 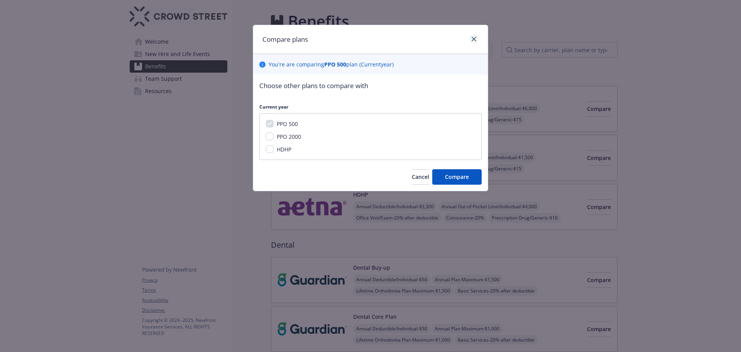 I want to click on p: Choose other plans to compare with, so click(x=371, y=86).